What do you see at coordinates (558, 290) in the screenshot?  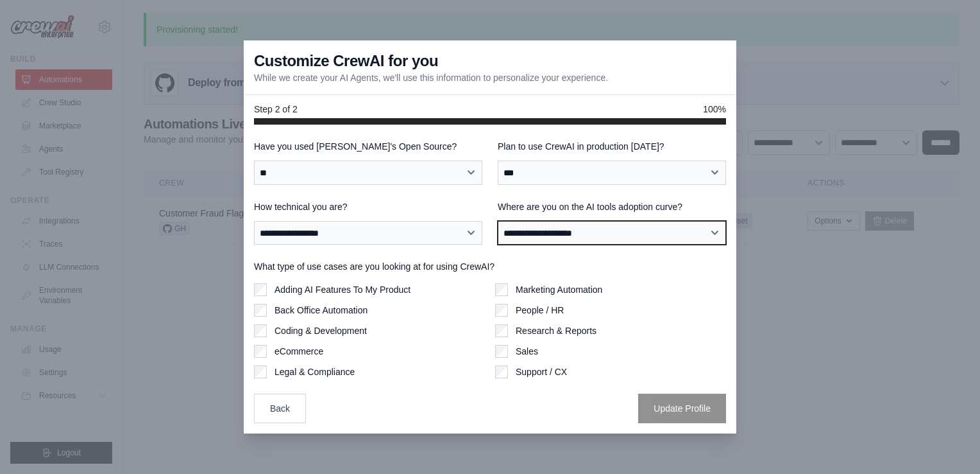 I see `label: Marketing Automation` at bounding box center [558, 290].